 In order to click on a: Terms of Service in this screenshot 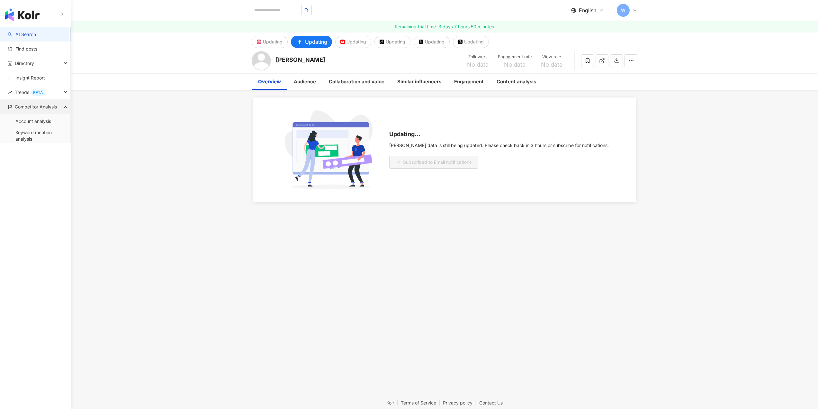, I will do `click(422, 402)`.